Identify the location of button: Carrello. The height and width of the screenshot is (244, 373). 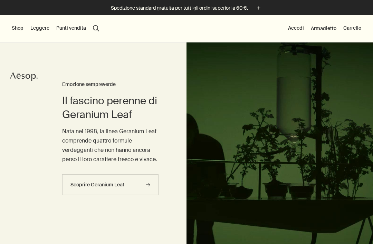
(352, 28).